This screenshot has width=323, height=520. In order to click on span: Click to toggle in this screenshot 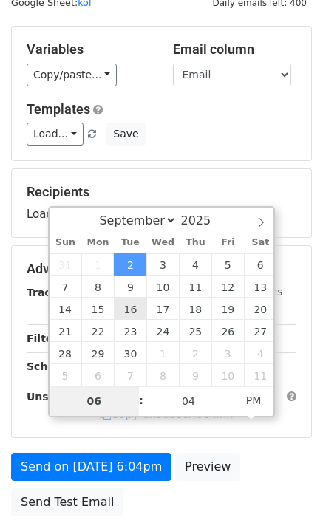, I will do `click(253, 400)`.